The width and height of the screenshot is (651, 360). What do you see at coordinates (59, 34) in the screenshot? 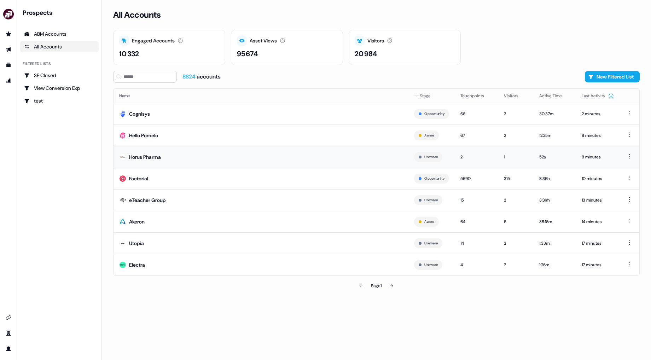
I see `div: ABM Accounts` at bounding box center [59, 34].